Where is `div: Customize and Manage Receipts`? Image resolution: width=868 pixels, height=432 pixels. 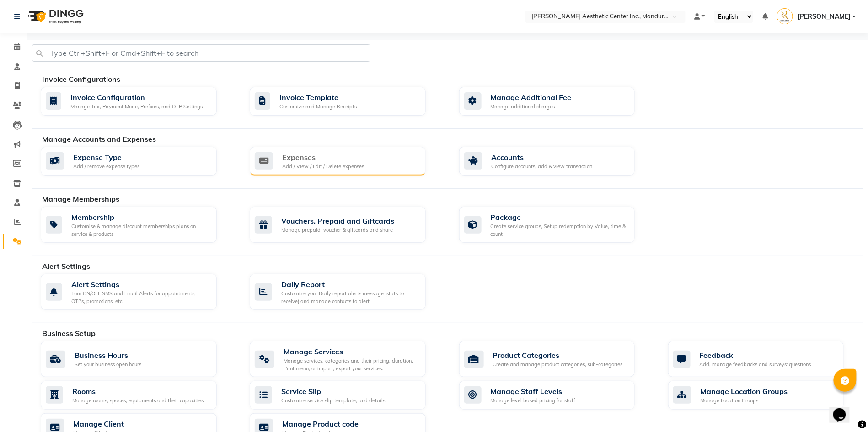
div: Customize and Manage Receipts is located at coordinates (318, 106).